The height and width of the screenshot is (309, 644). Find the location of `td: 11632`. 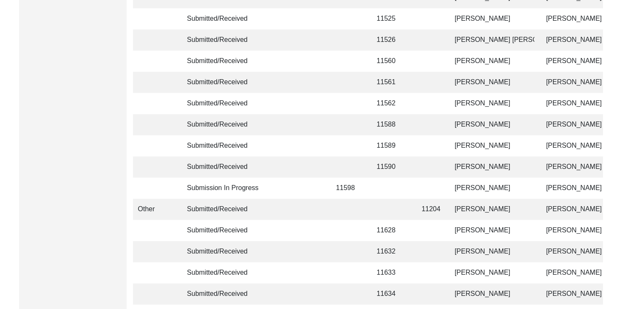

td: 11632 is located at coordinates (391, 252).